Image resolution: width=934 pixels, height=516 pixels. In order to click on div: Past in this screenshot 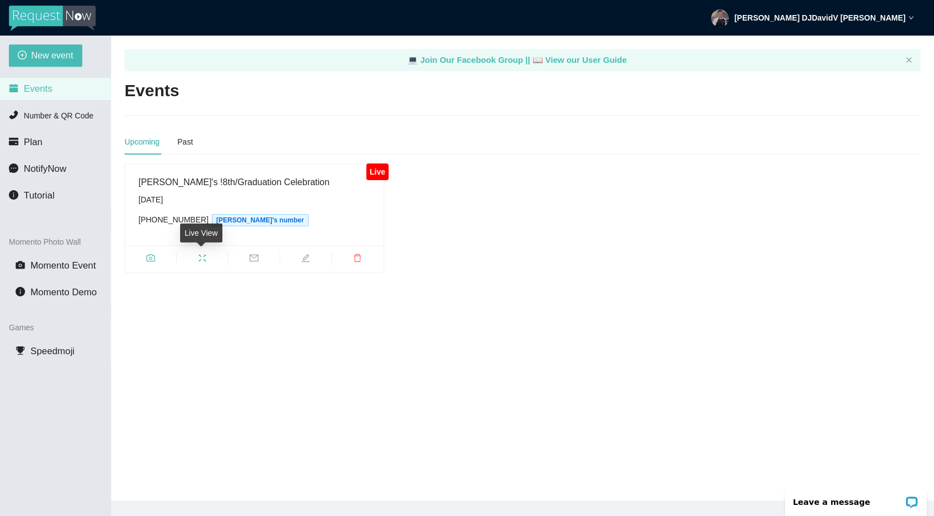, I will do `click(185, 142)`.